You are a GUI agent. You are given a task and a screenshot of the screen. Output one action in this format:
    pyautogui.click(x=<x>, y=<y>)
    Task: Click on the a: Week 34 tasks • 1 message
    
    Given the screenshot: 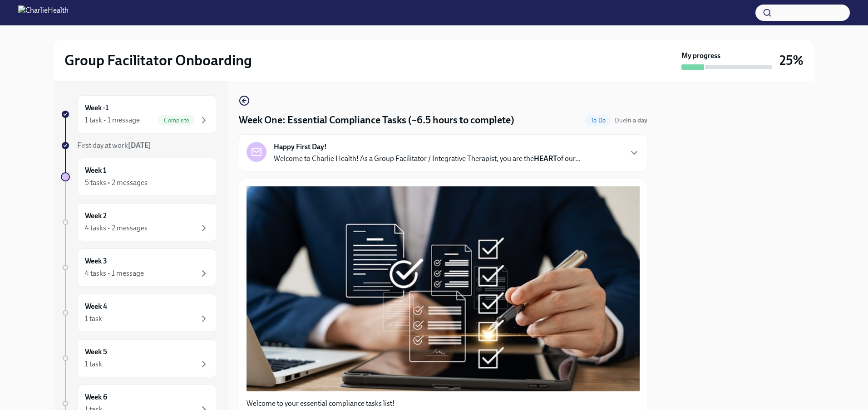 What is the action you would take?
    pyautogui.click(x=139, y=267)
    